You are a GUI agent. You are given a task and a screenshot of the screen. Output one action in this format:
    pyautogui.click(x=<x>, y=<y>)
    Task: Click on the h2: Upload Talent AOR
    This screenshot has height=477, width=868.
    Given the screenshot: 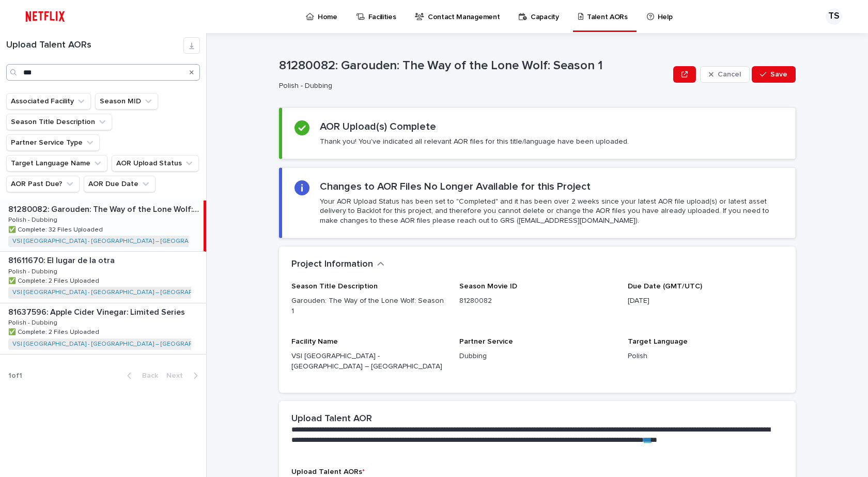 What is the action you would take?
    pyautogui.click(x=332, y=419)
    